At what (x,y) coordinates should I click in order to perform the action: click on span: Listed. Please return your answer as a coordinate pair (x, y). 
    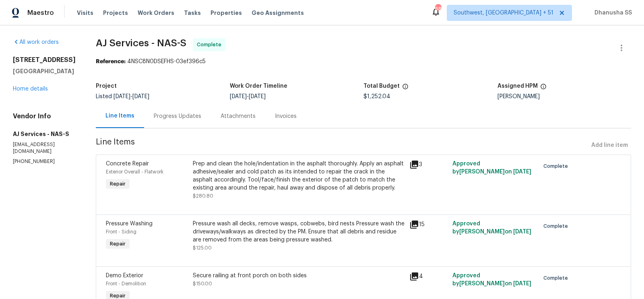
    Looking at the image, I should click on (122, 97).